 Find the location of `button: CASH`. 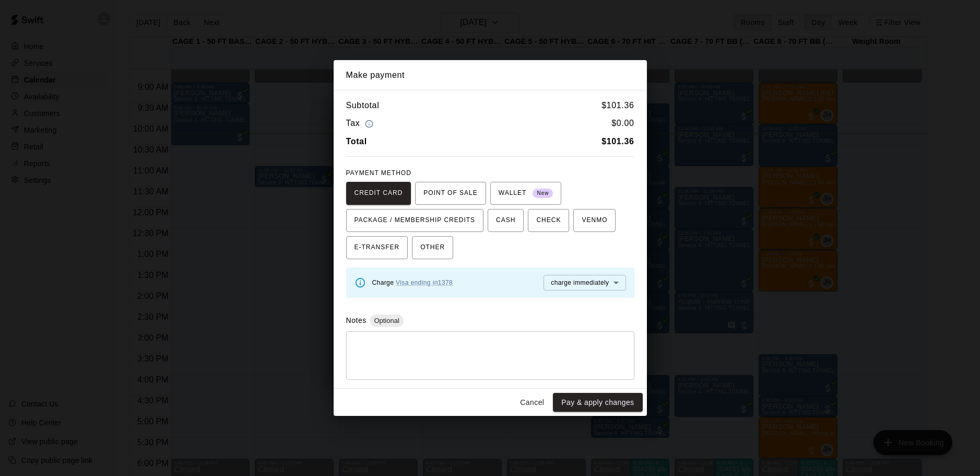

button: CASH is located at coordinates (505, 220).